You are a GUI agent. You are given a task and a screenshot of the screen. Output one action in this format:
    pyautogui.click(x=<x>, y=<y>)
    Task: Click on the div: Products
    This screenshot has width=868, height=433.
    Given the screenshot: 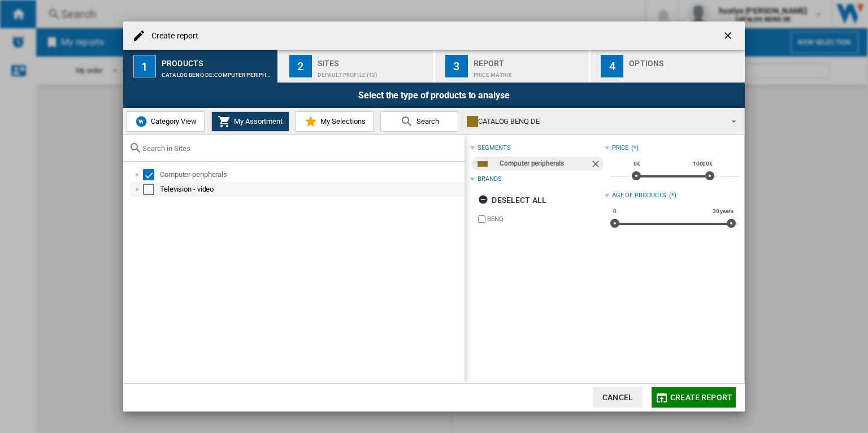 What is the action you would take?
    pyautogui.click(x=217, y=60)
    